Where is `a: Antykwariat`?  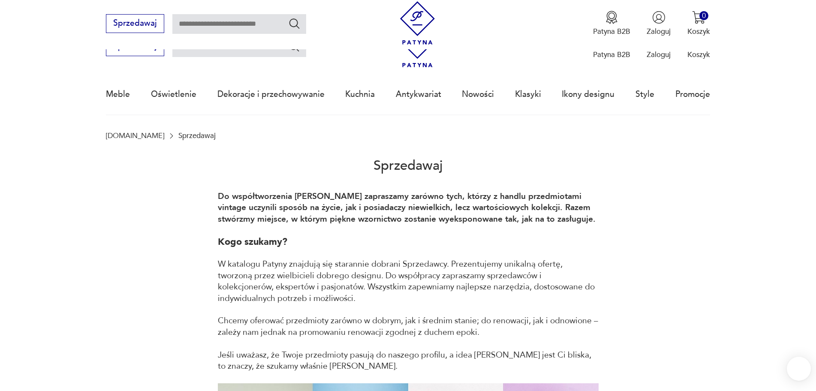
a: Antykwariat is located at coordinates (419, 94).